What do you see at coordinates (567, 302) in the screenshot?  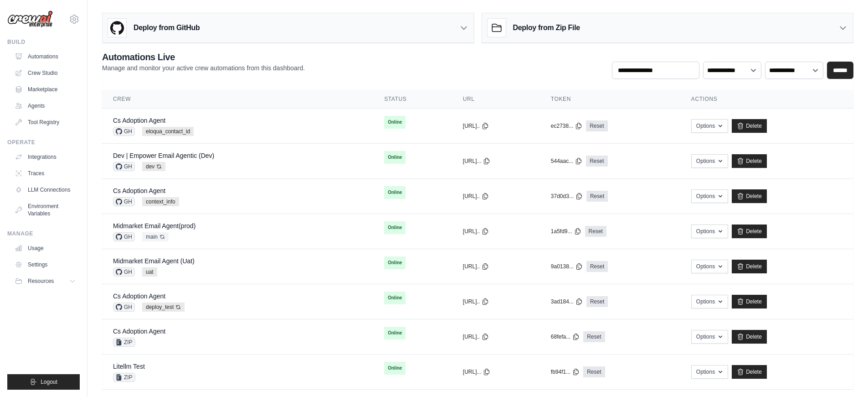 I see `button: 3ad184...` at bounding box center [567, 302].